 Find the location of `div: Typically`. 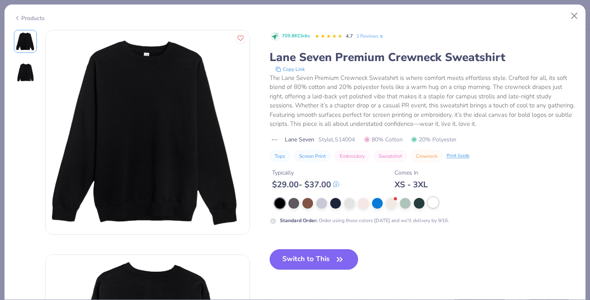

div: Typically is located at coordinates (306, 172).